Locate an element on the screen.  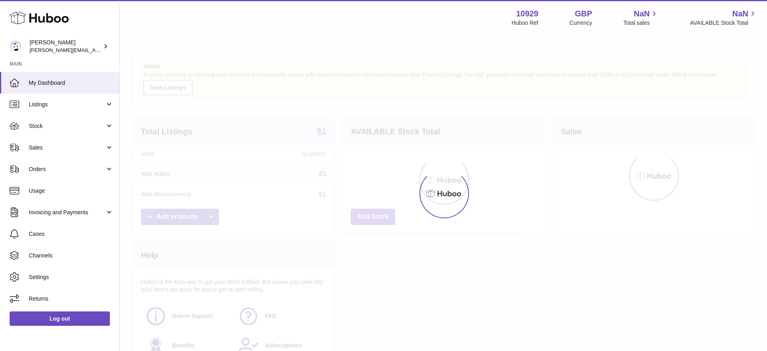
span: Total sales is located at coordinates (641, 23).